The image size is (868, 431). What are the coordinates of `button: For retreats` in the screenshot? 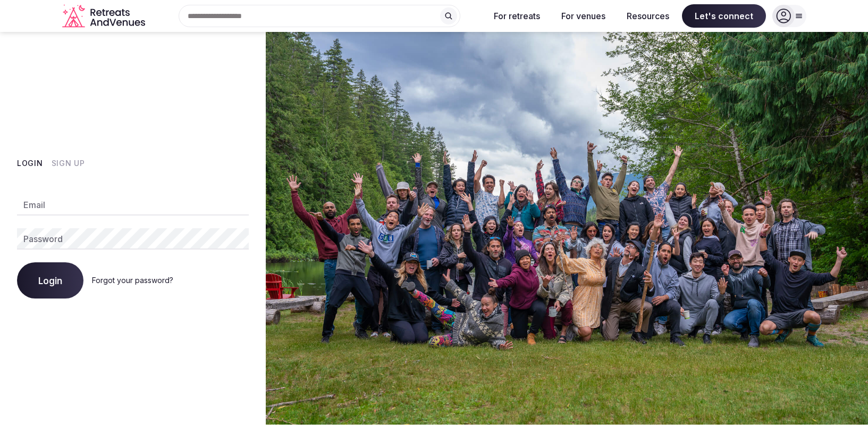 It's located at (517, 16).